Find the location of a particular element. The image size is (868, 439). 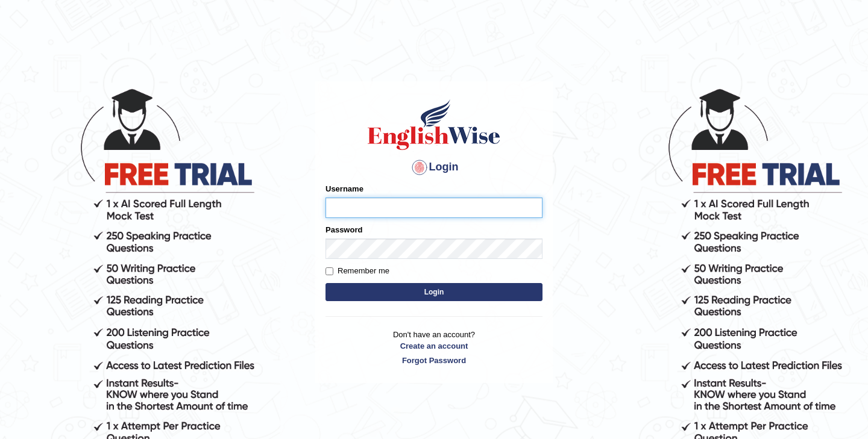

h4: Login is located at coordinates (434, 167).